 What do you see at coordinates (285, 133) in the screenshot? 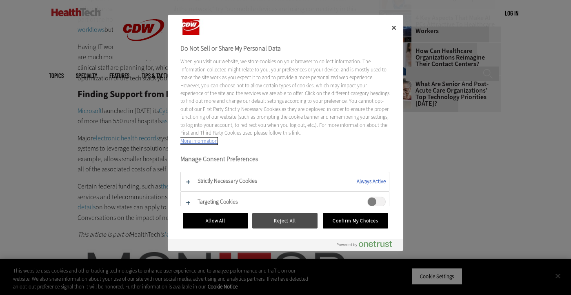
I see `div: Preference center` at bounding box center [285, 133].